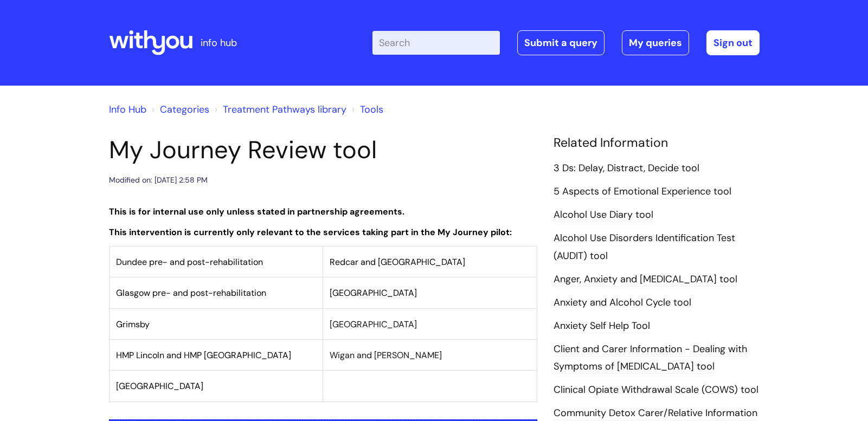  Describe the element at coordinates (601, 326) in the screenshot. I see `a: Anxiety Self Help Tool` at that location.